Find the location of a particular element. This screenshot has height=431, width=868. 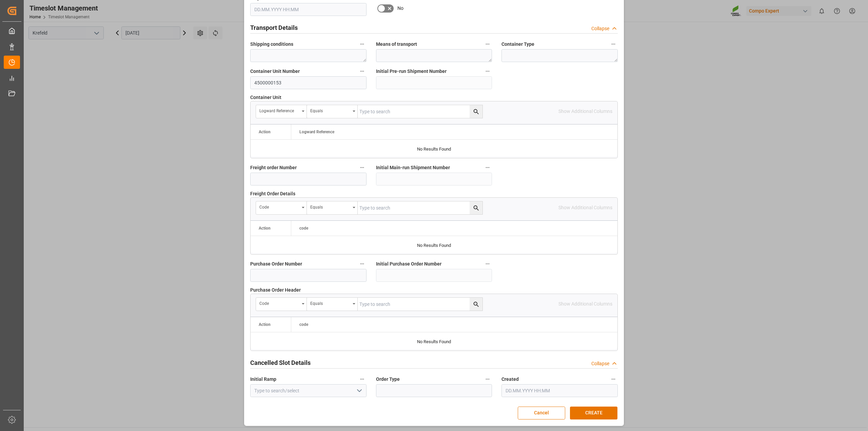

span: Shipping conditions is located at coordinates (271, 44).